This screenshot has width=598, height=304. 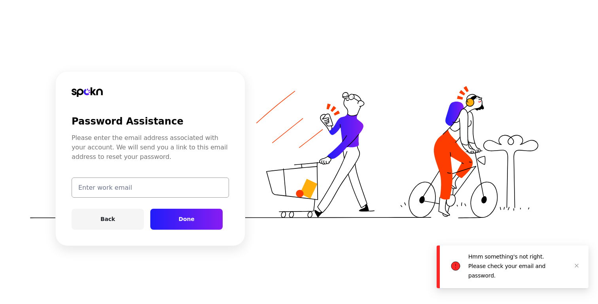 I want to click on input: Enter work email, so click(x=150, y=187).